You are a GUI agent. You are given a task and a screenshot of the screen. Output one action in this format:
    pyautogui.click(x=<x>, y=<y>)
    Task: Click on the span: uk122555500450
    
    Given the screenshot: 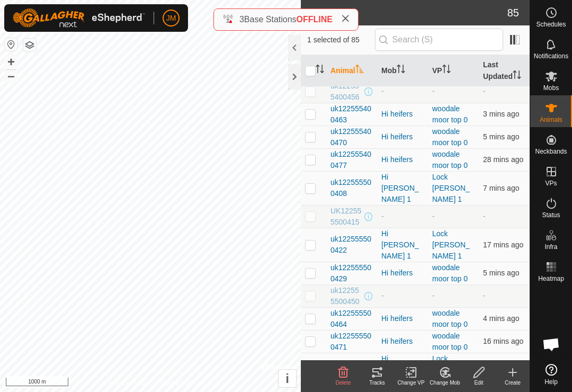 What is the action you would take?
    pyautogui.click(x=346, y=296)
    